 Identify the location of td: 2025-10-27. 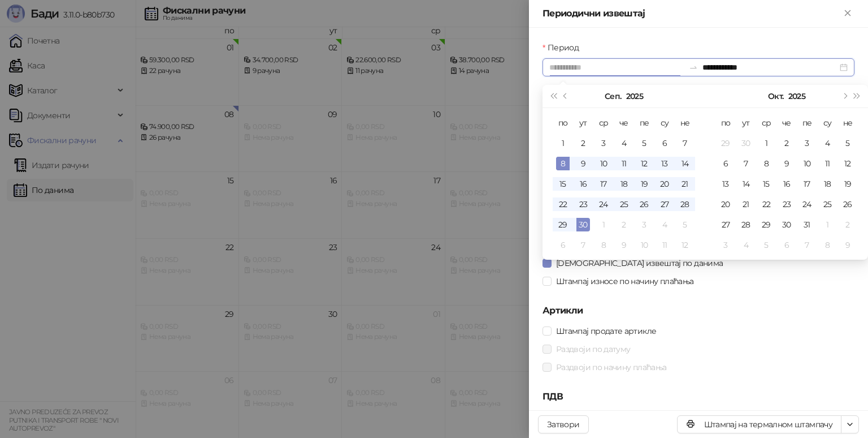
(726, 224).